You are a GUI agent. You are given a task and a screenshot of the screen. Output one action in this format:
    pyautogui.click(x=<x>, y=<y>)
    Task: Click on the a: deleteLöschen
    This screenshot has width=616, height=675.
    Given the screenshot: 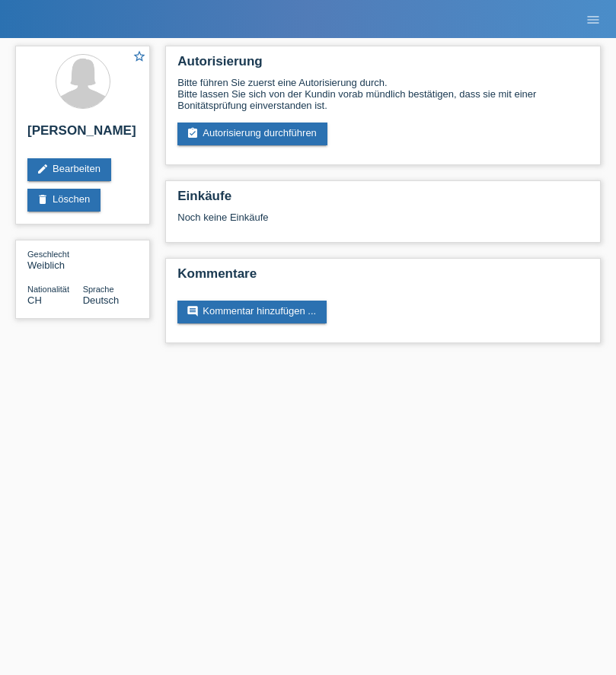 What is the action you would take?
    pyautogui.click(x=64, y=200)
    